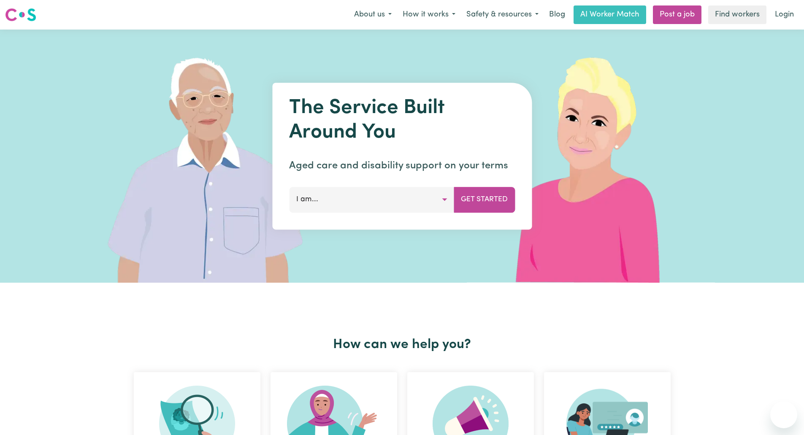 The image size is (804, 435). What do you see at coordinates (557, 15) in the screenshot?
I see `a: Blog` at bounding box center [557, 15].